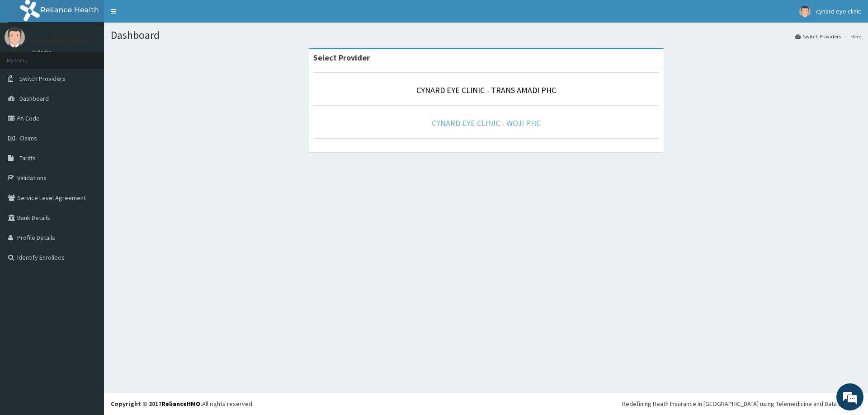 The width and height of the screenshot is (868, 415). Describe the element at coordinates (486, 404) in the screenshot. I see `footer: All rights reserved.` at that location.